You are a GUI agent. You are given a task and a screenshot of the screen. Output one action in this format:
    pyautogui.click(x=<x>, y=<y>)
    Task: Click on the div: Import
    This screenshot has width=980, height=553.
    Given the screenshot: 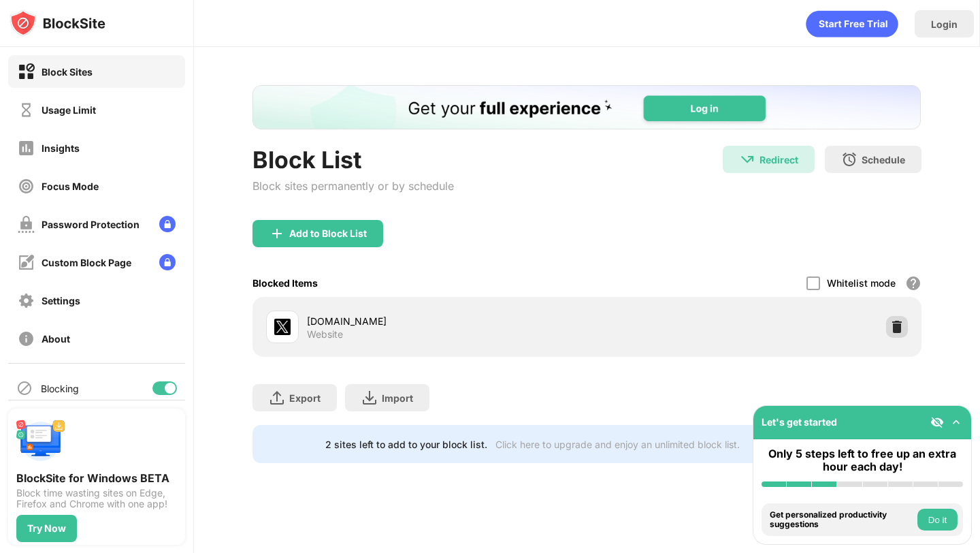 What is the action you would take?
    pyautogui.click(x=397, y=398)
    